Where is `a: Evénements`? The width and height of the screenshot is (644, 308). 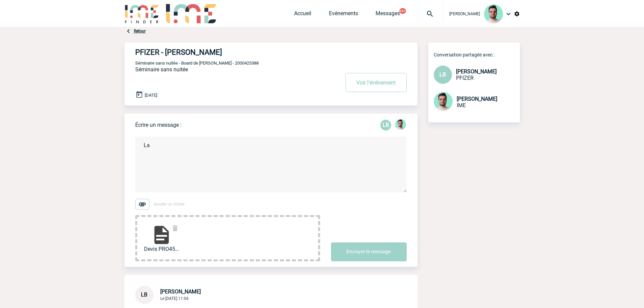
a: Evénements is located at coordinates (344, 15).